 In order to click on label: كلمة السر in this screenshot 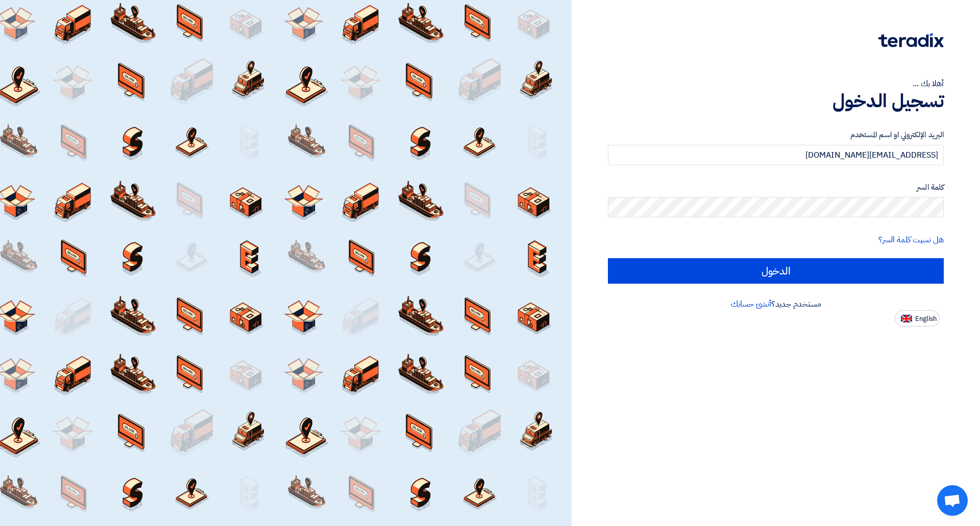, I will do `click(776, 187)`.